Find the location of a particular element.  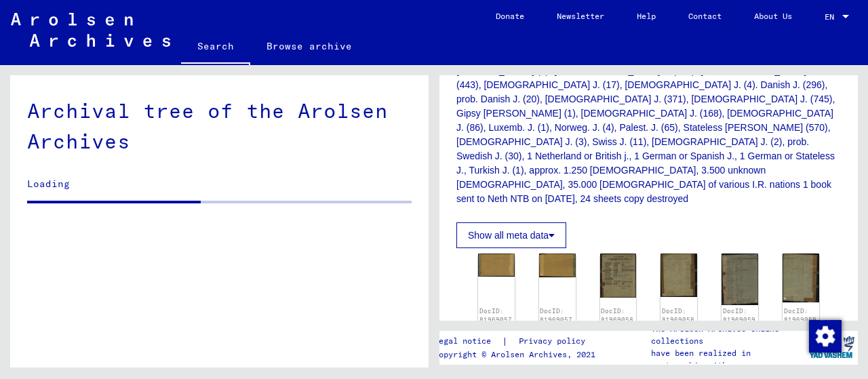

a: Legal notice is located at coordinates (468, 341).